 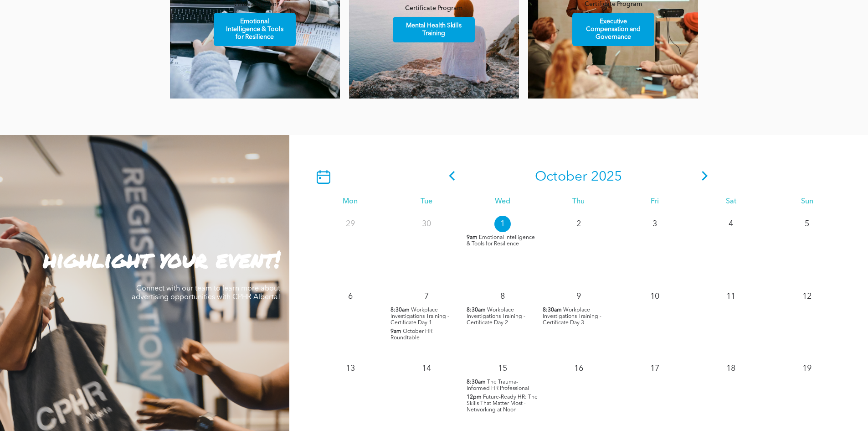 I want to click on strong: highlight your event!, so click(x=162, y=258).